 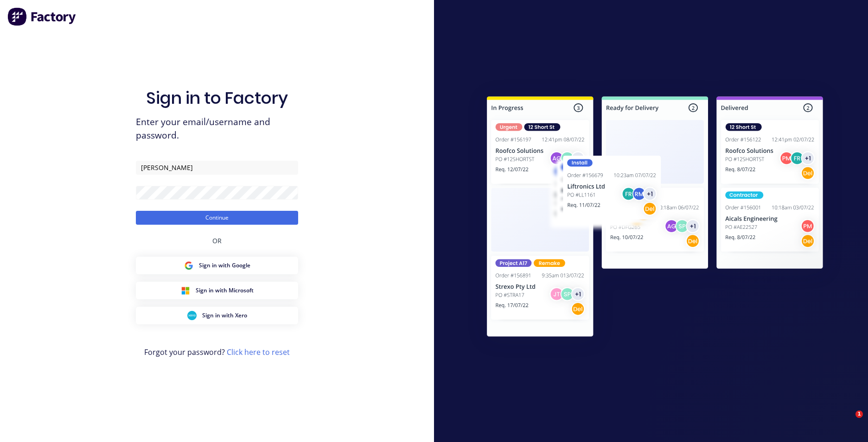 What do you see at coordinates (217, 218) in the screenshot?
I see `button: Continue` at bounding box center [217, 218].